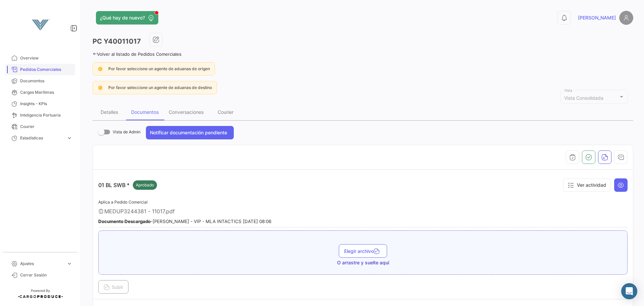  What do you see at coordinates (46, 69) in the screenshot?
I see `span: Pedidos Comerciales` at bounding box center [46, 69].